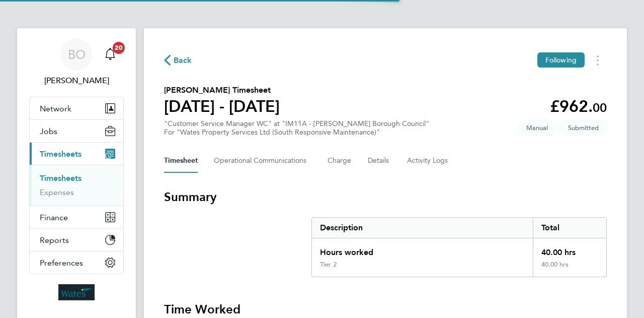  I want to click on button: Details, so click(380, 161).